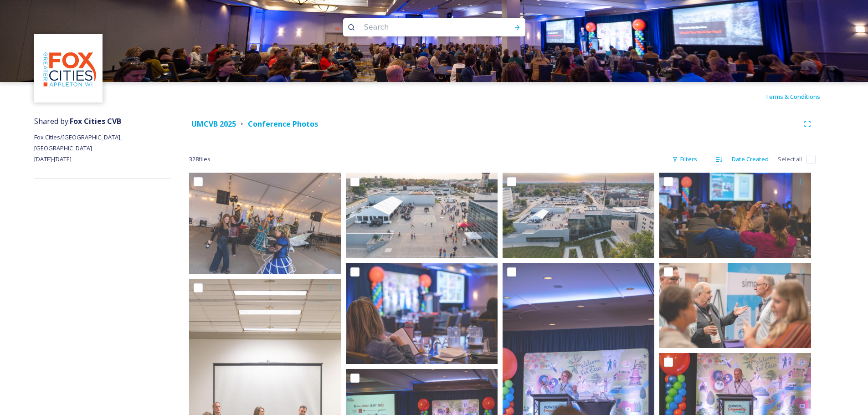 This screenshot has width=868, height=415. I want to click on img: UMCVB Conference 2025 (84).jpg, so click(422, 215).